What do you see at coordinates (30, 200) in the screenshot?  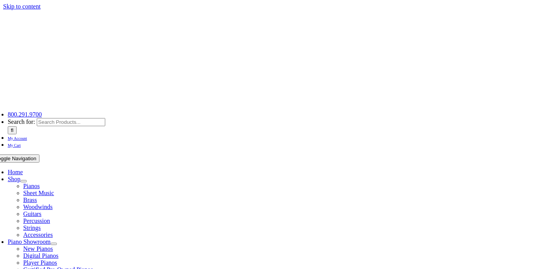 I see `span: Brass` at bounding box center [30, 200].